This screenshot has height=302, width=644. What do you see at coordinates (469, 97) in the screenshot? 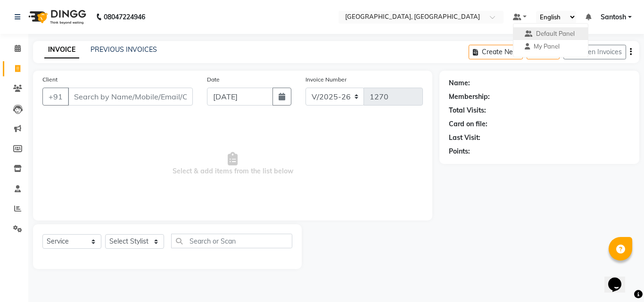
I see `div: Membership:` at bounding box center [469, 97].